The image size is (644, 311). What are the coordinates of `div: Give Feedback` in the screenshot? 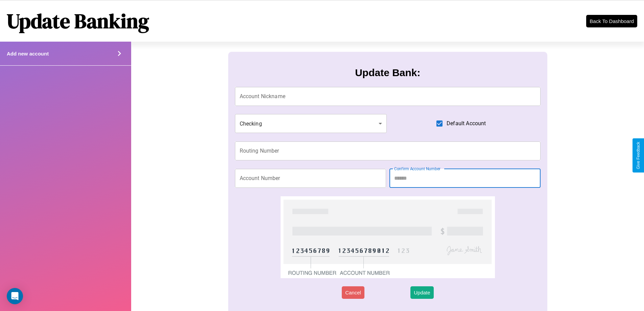 It's located at (638, 156).